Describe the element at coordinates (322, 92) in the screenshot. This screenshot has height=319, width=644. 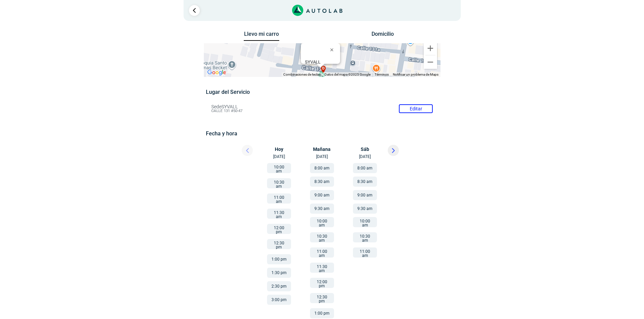
I see `h5: Lugar del Servicio` at that location.